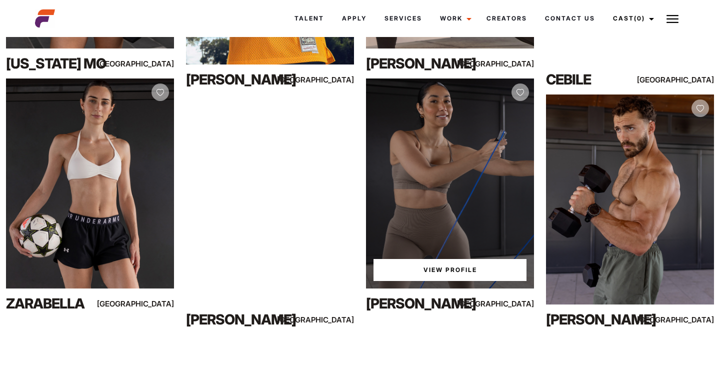  What do you see at coordinates (507, 19) in the screenshot?
I see `a: Creators` at bounding box center [507, 19].